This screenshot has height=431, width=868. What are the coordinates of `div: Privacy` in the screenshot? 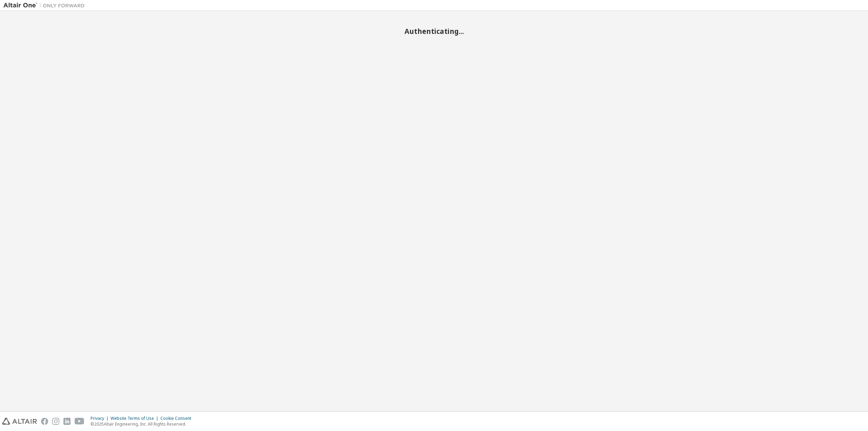 It's located at (100, 418).